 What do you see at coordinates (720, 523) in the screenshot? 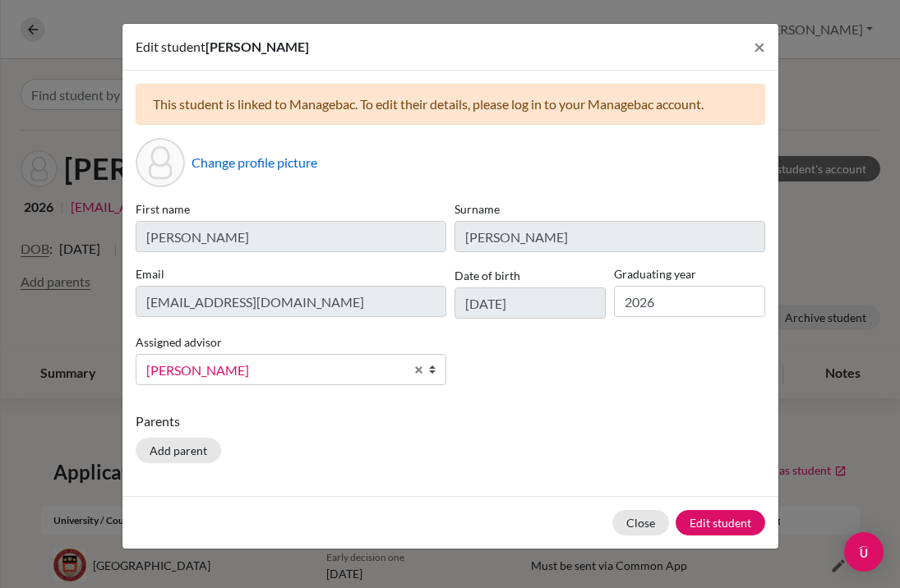
I see `button: Edit student` at bounding box center [720, 523].